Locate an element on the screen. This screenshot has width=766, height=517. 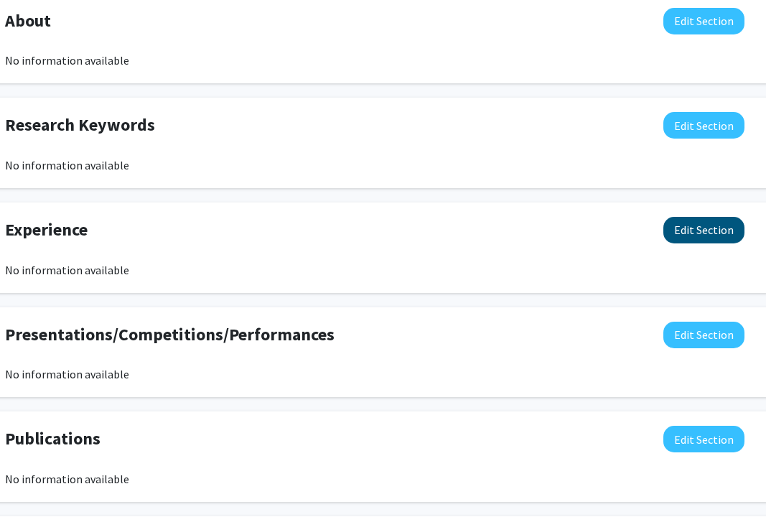
button: Edit Research Keywords is located at coordinates (704, 125).